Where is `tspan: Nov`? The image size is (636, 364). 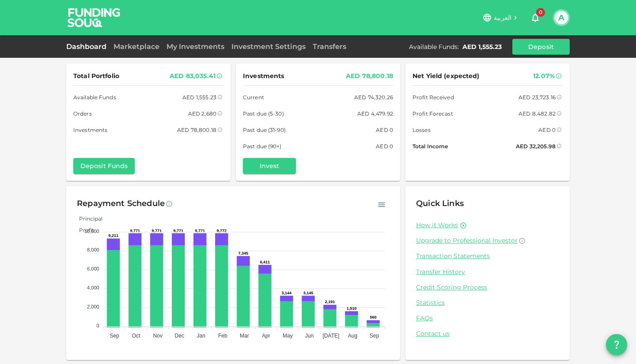 tspan: Nov is located at coordinates (158, 336).